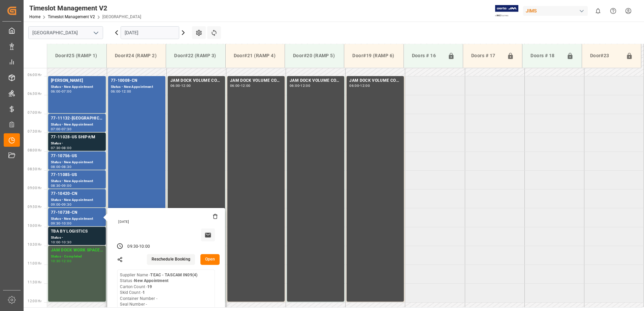 Image resolution: width=644 pixels, height=311 pixels. Describe the element at coordinates (613, 11) in the screenshot. I see `button: Help Center` at that location.